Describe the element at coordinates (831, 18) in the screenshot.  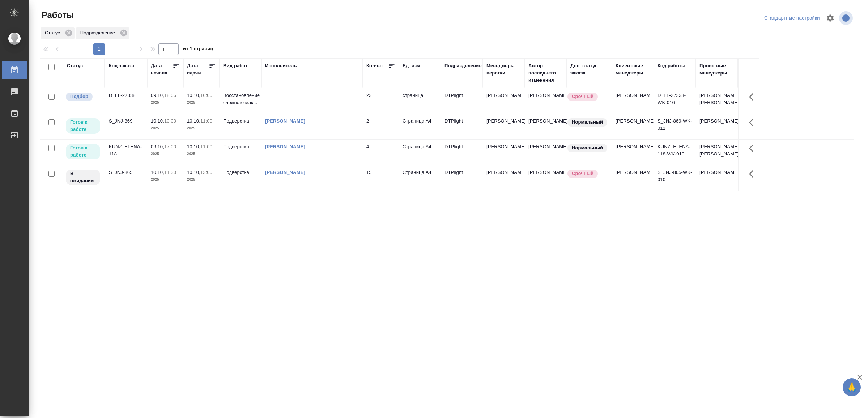
I see `span: Настроить таблицу` at that location.